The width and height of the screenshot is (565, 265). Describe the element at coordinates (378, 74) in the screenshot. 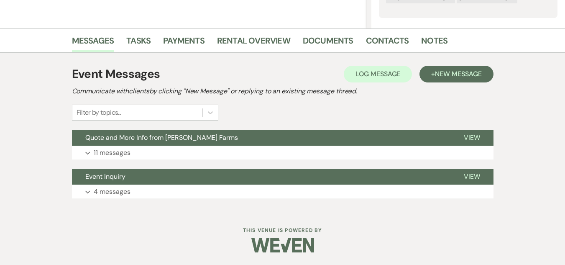

I see `button: Log Message` at that location.